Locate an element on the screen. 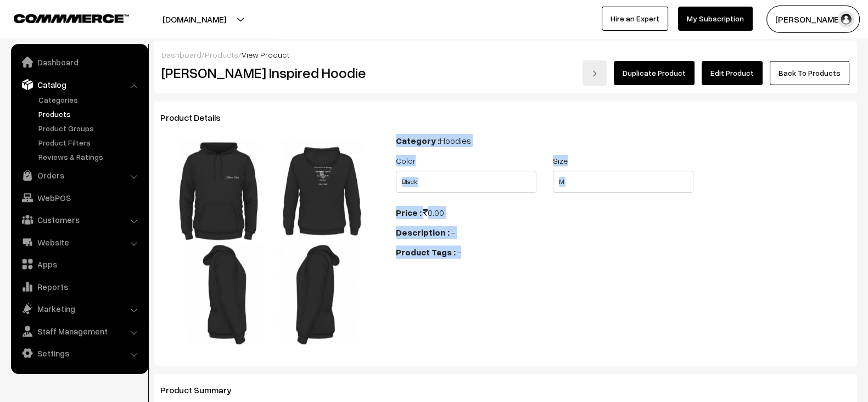  a: My Subscription is located at coordinates (715, 19).